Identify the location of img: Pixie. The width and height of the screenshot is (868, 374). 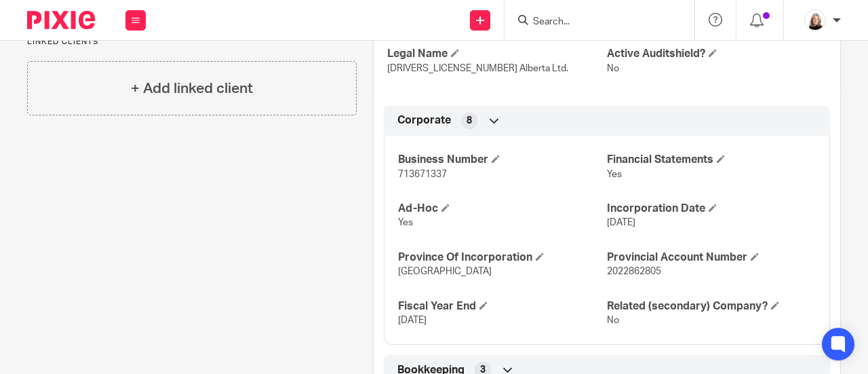
(61, 19).